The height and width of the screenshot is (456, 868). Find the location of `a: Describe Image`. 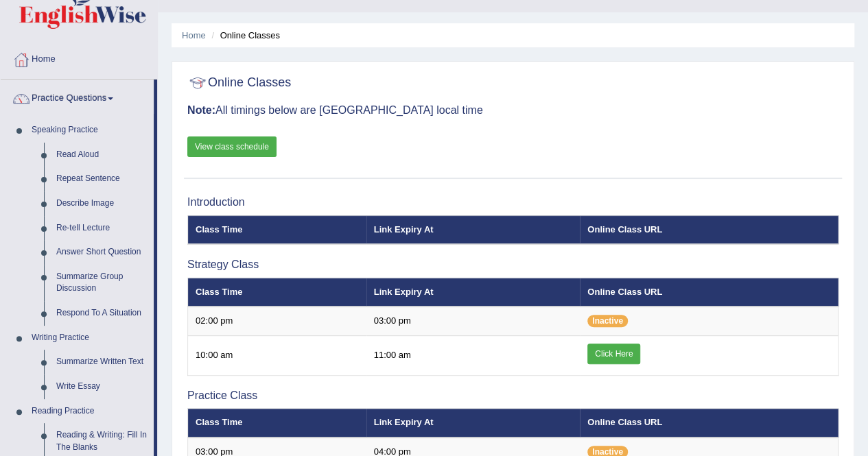

a: Describe Image is located at coordinates (101, 203).